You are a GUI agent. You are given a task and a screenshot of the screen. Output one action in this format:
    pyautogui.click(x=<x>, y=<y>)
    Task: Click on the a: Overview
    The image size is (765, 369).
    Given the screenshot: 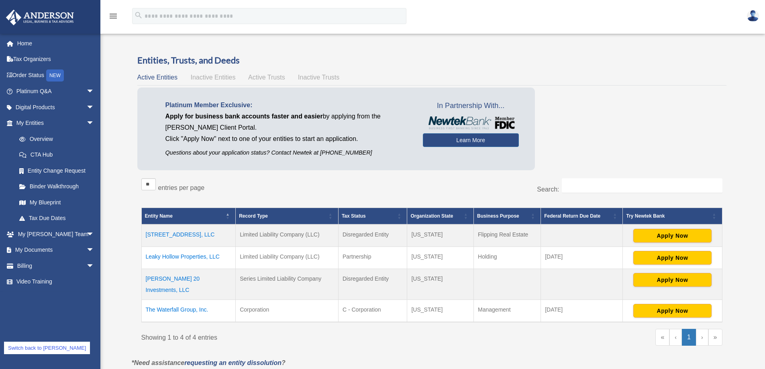 What is the action you would take?
    pyautogui.click(x=55, y=139)
    